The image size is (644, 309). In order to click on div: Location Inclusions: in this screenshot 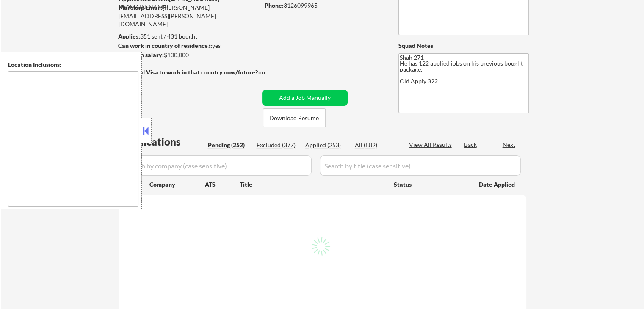, I will do `click(73, 65)`.